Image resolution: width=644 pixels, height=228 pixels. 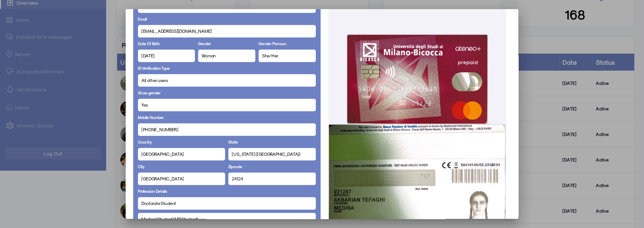 I want to click on label: City, so click(x=141, y=166).